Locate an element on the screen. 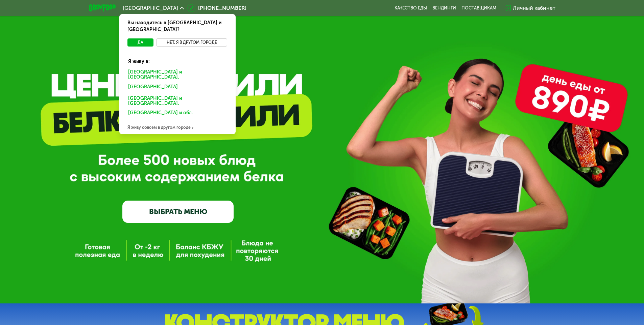  a: ВЫБРАТЬ МЕНЮ is located at coordinates (178, 212).